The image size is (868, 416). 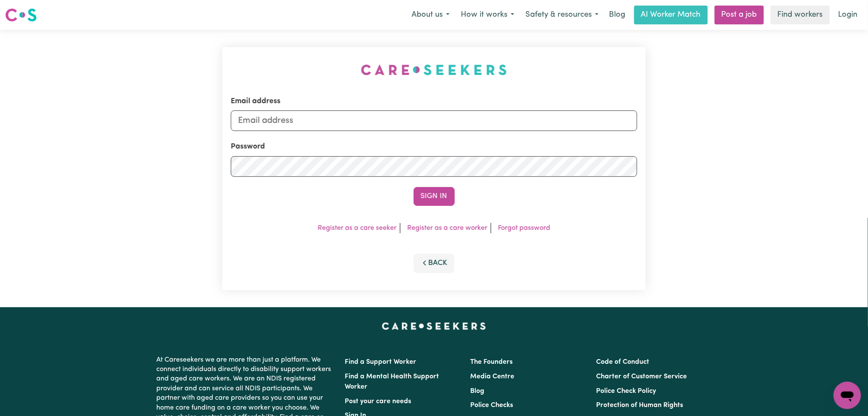 What do you see at coordinates (434, 196) in the screenshot?
I see `button: Sign In` at bounding box center [434, 196].